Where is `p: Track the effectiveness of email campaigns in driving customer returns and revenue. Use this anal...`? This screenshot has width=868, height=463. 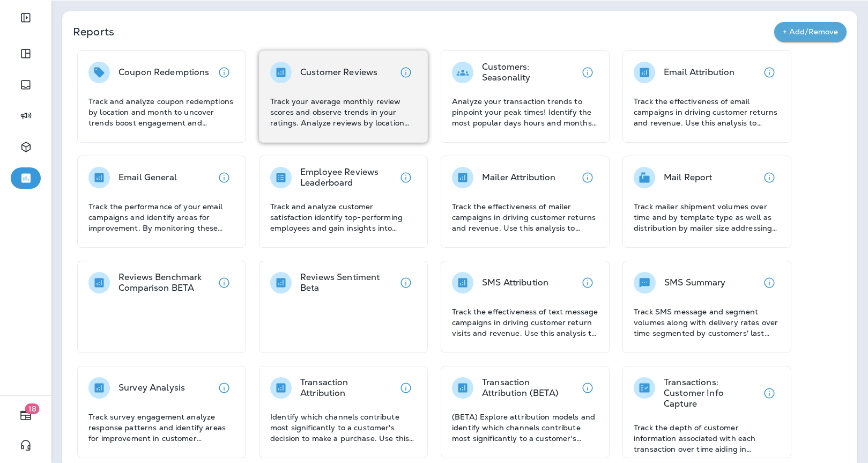
p: Track the effectiveness of email campaigns in driving customer returns and revenue. Use this anal... is located at coordinates (707, 112).